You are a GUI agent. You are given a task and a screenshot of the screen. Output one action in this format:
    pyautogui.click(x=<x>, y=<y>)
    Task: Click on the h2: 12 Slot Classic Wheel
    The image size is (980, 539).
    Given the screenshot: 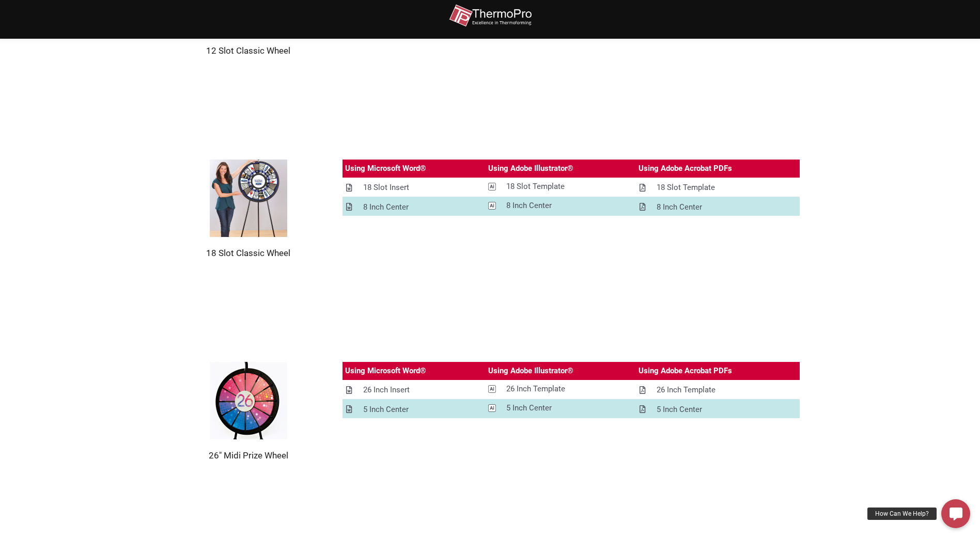 What is the action you would take?
    pyautogui.click(x=248, y=50)
    